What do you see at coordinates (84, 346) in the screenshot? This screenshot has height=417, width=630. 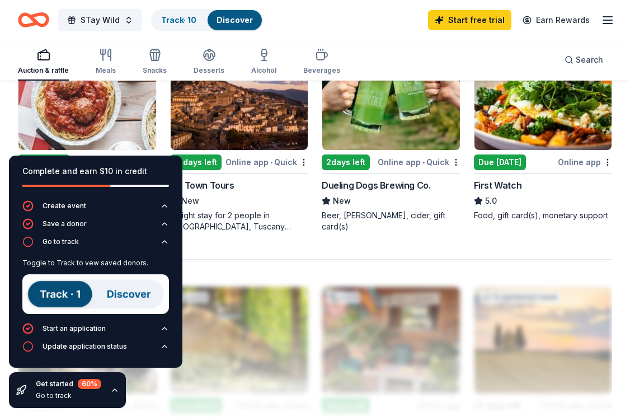 I see `div: Update application status` at bounding box center [84, 346].